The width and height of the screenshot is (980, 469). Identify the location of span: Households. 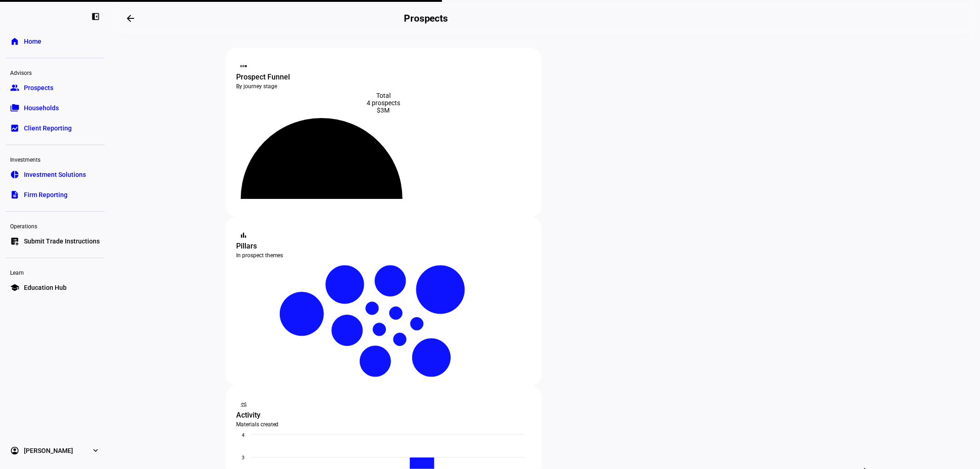
(41, 108).